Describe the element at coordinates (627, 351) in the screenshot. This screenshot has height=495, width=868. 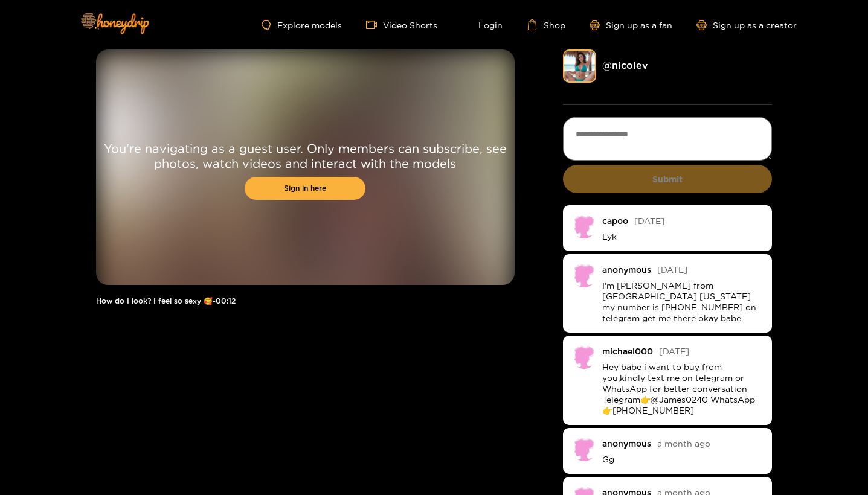
I see `div: michael000` at that location.